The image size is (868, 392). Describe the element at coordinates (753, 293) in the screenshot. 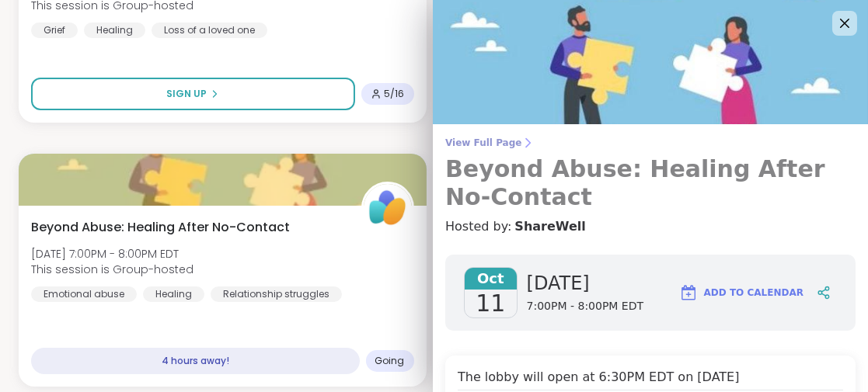

I see `span: Add to Calendar` at that location.